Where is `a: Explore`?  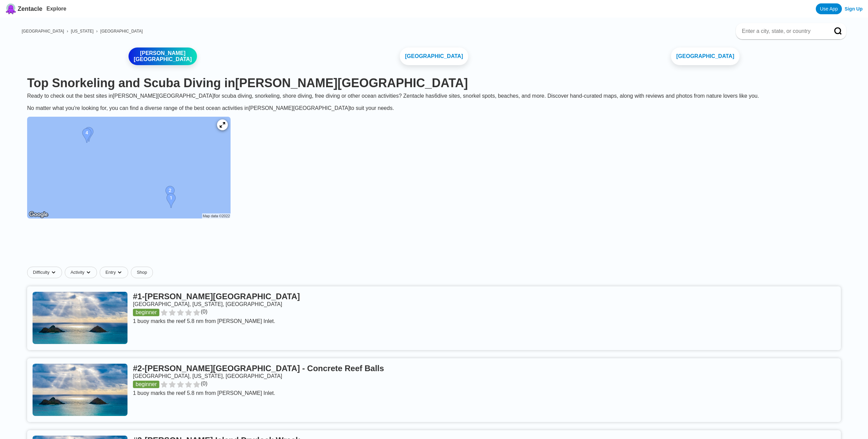
a: Explore is located at coordinates (56, 9).